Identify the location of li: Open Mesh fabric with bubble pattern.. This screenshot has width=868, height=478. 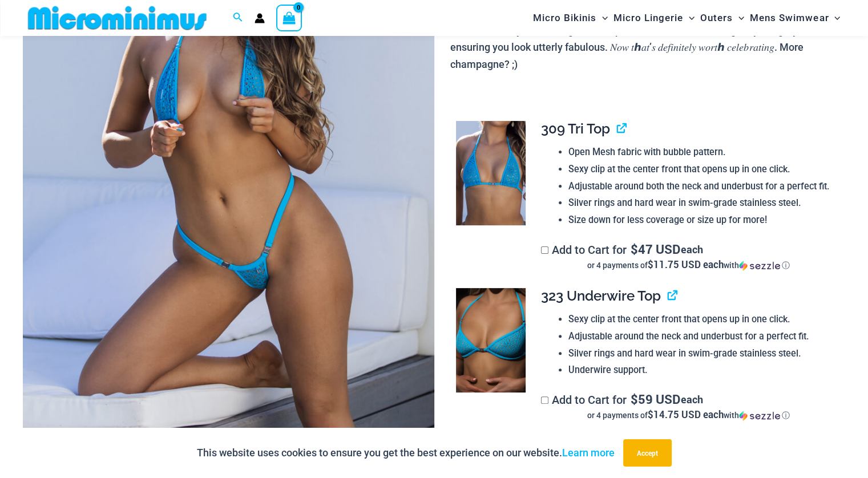
(702, 152).